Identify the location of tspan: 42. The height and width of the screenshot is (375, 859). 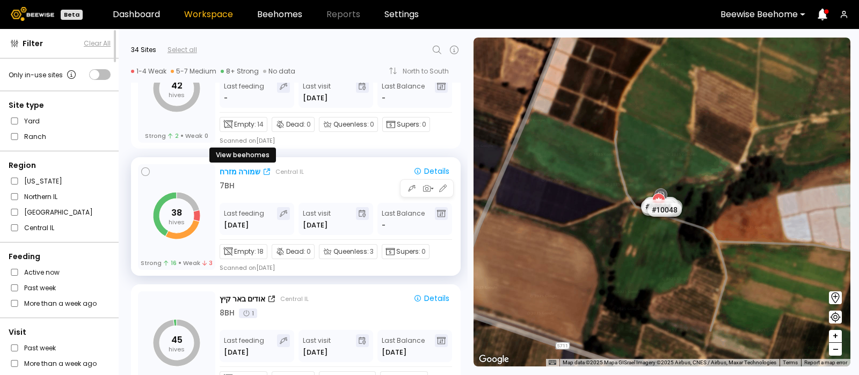
(177, 85).